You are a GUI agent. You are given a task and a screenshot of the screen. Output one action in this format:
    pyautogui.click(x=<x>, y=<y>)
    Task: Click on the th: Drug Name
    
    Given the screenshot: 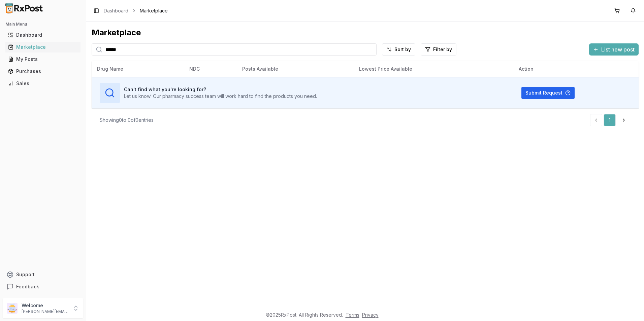 What is the action you would take?
    pyautogui.click(x=137, y=69)
    